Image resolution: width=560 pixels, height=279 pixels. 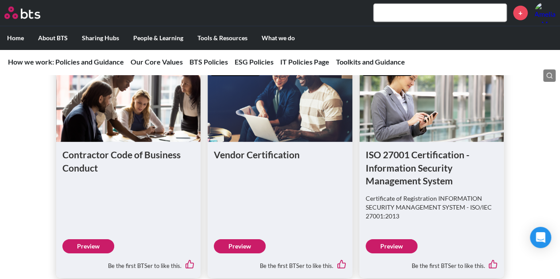 What do you see at coordinates (432, 168) in the screenshot?
I see `h1: ISO 27001 Certification - Information Security Management System` at bounding box center [432, 168].